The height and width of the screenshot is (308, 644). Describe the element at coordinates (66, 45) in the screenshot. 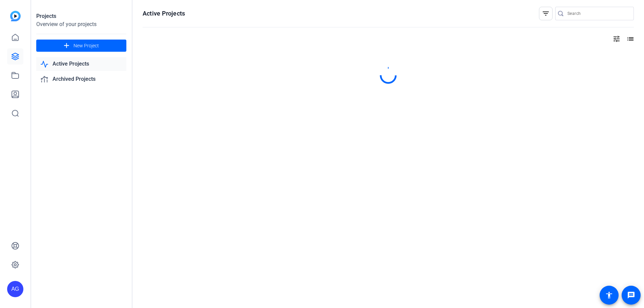

I see `mat-icon: add` at that location.